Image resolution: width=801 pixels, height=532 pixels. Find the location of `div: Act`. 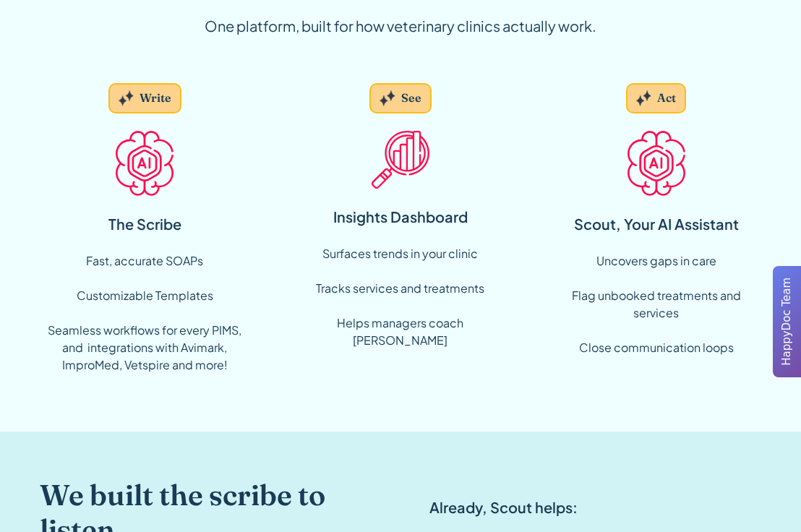

div: Act is located at coordinates (667, 98).